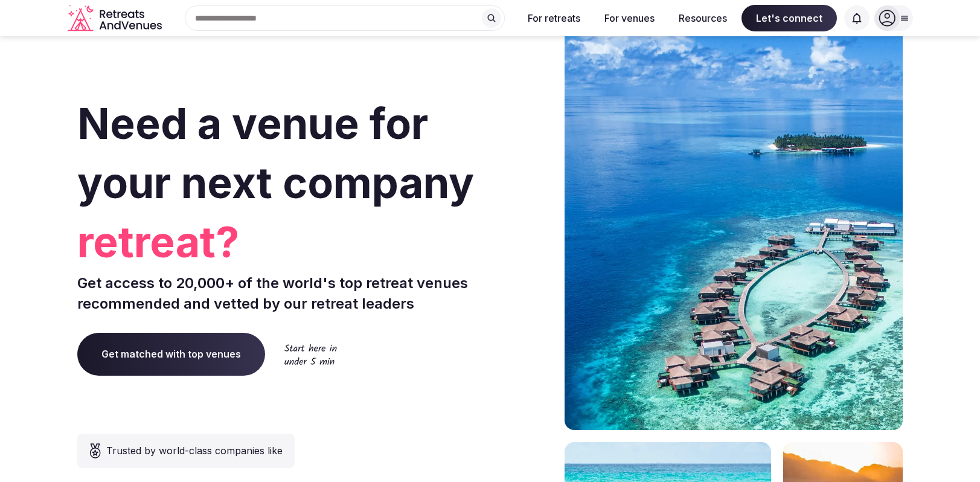 The height and width of the screenshot is (482, 980). I want to click on button: Resources, so click(703, 18).